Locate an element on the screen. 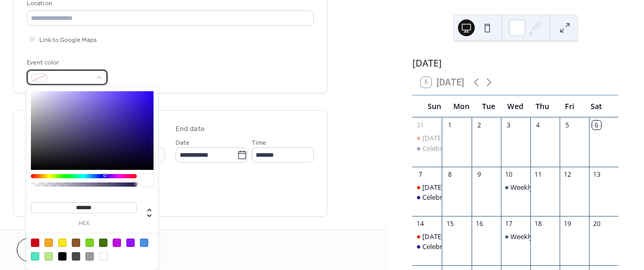  div: 3 is located at coordinates (508, 125).